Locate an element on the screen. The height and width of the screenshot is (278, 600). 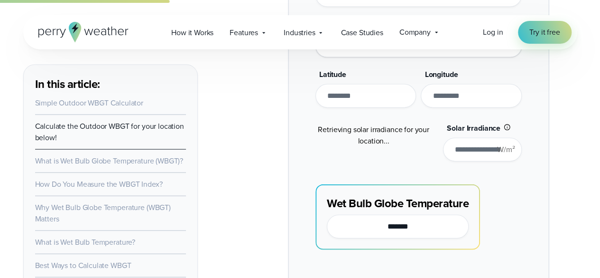
a: What is Wet Bulb Temperature? is located at coordinates (85, 242).